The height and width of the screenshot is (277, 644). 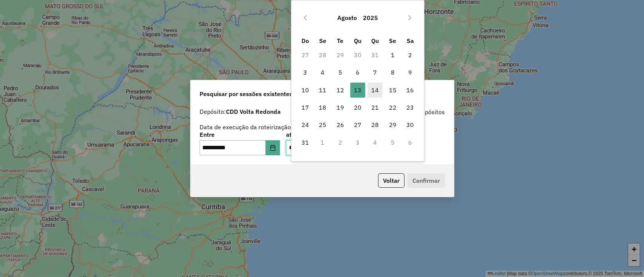 What do you see at coordinates (340, 90) in the screenshot?
I see `td: 12` at bounding box center [340, 90].